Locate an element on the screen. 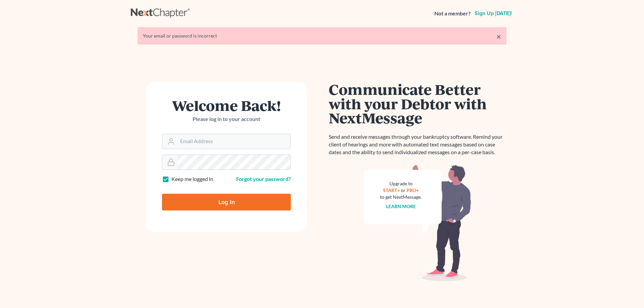  span: or is located at coordinates (403, 190).